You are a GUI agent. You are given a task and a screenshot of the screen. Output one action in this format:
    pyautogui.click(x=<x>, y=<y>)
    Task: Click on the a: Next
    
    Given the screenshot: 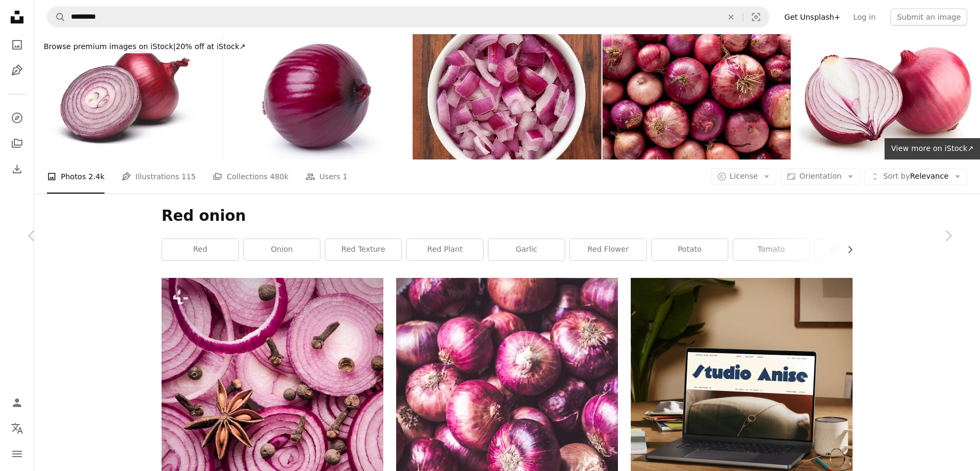 What is the action you would take?
    pyautogui.click(x=948, y=236)
    